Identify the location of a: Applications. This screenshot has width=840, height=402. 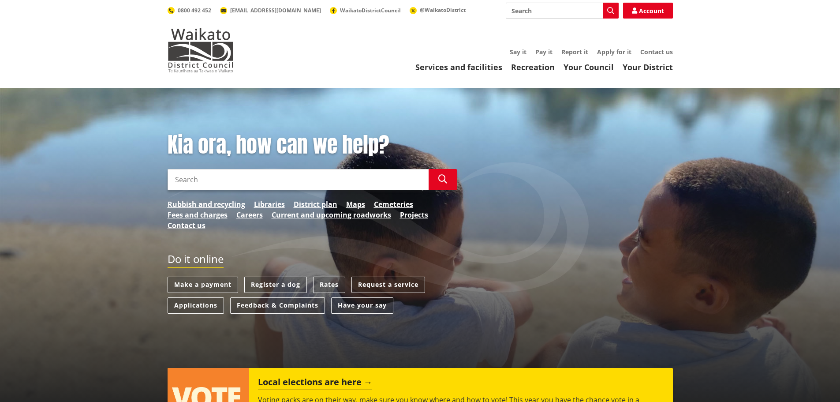
(196, 305).